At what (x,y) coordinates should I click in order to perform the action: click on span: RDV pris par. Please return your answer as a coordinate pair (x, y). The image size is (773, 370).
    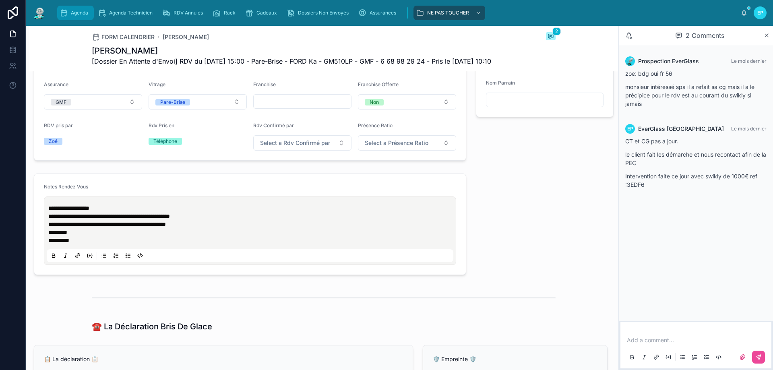
    Looking at the image, I should click on (58, 125).